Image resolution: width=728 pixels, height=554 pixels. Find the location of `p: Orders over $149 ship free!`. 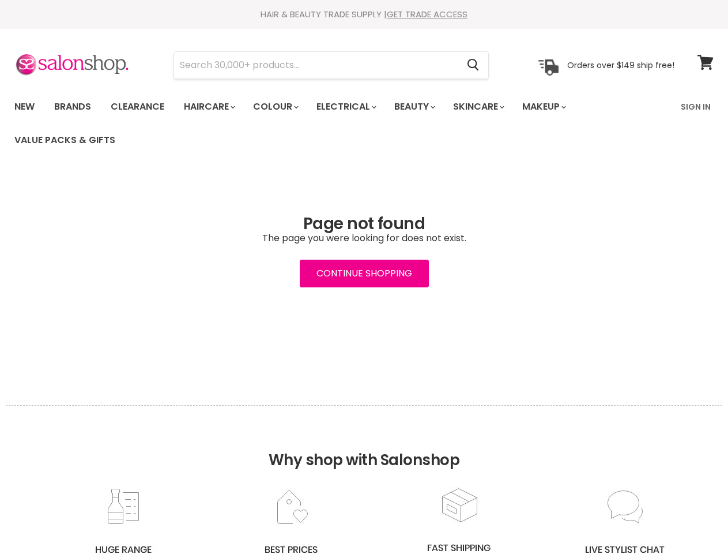

p: Orders over $149 ship free! is located at coordinates (621, 65).